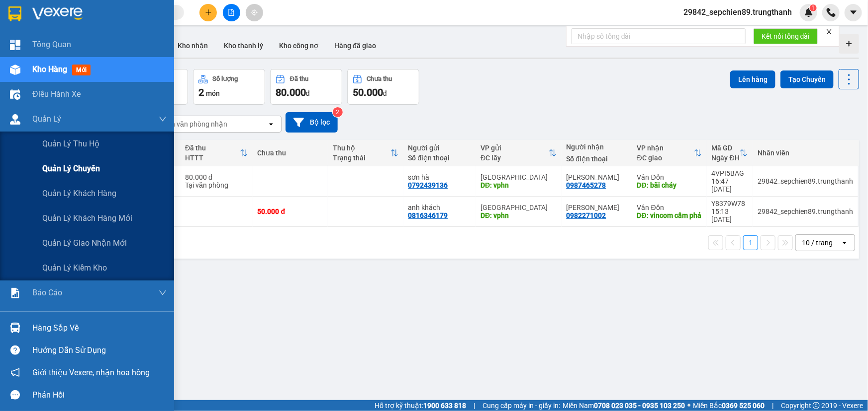 Image resolution: width=868 pixels, height=411 pixels. I want to click on strong: 1900 633 818, so click(445, 406).